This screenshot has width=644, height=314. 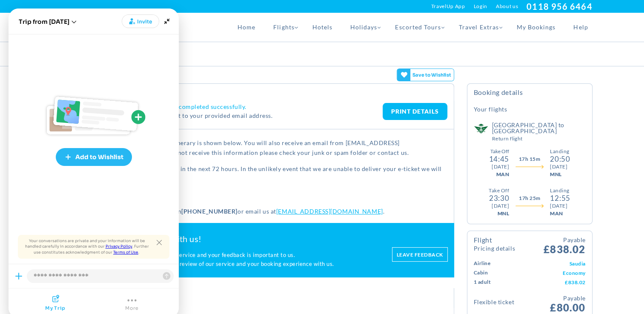 I want to click on td: £838.02, so click(x=554, y=282).